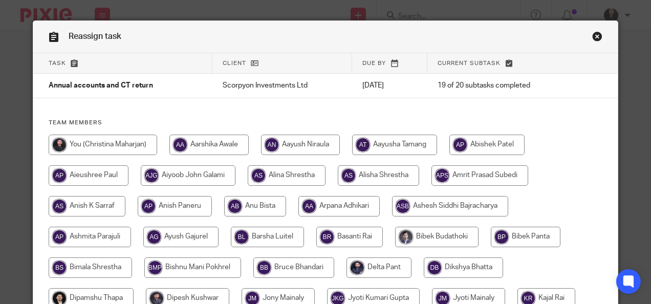 The height and width of the screenshot is (304, 651). Describe the element at coordinates (282, 86) in the screenshot. I see `p: Scorpyon Investments Ltd` at that location.